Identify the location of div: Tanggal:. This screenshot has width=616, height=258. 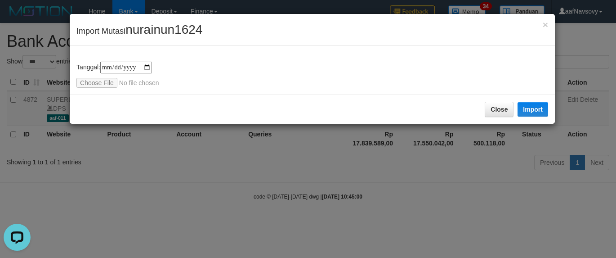
(312, 75).